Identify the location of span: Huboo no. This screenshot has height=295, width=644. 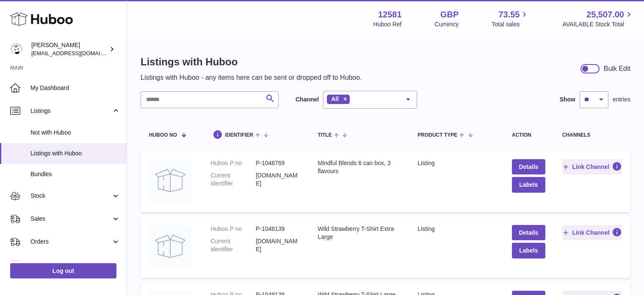
(163, 135).